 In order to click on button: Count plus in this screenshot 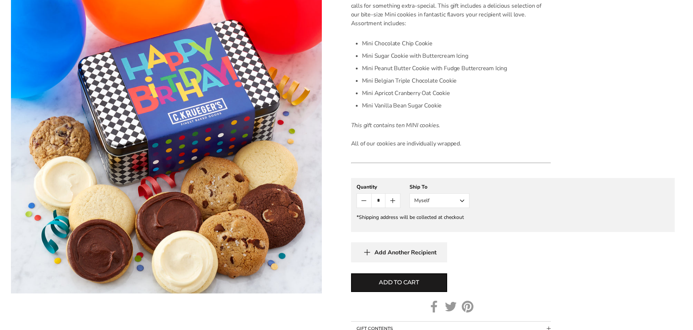, I will do `click(392, 200)`.